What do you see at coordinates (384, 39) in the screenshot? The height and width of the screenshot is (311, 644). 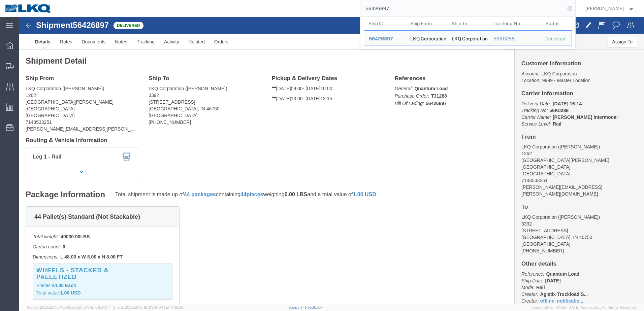 I see `div: 56426897` at bounding box center [384, 39].